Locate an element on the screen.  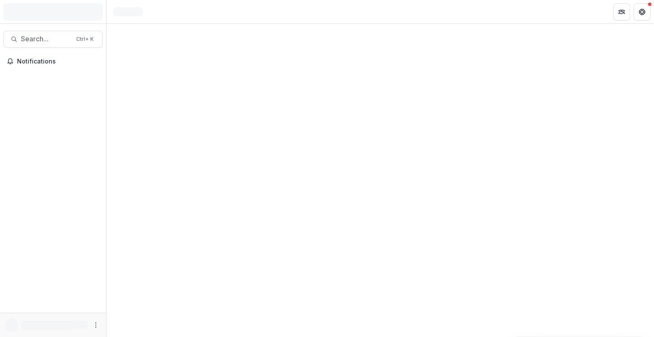
nav: breadcrumb is located at coordinates (128, 11).